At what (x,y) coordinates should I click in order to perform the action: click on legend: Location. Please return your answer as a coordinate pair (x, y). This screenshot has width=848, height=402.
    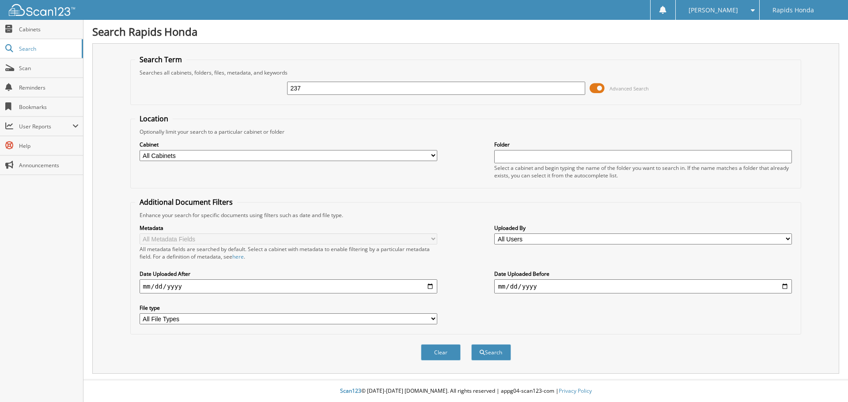
    Looking at the image, I should click on (154, 119).